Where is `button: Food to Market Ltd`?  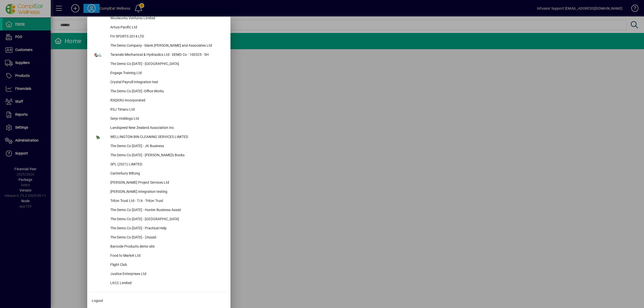 button: Food to Market Ltd is located at coordinates (159, 256).